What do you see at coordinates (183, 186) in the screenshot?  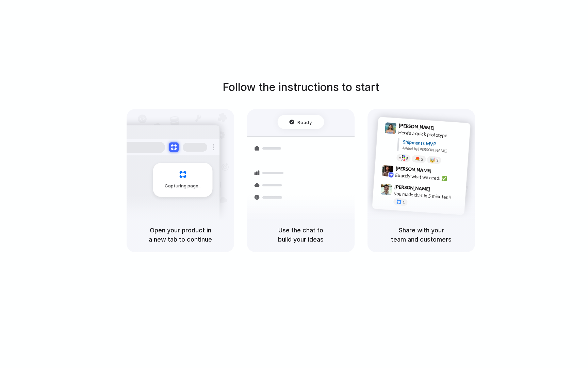 I see `span: Capturing page` at bounding box center [183, 186].